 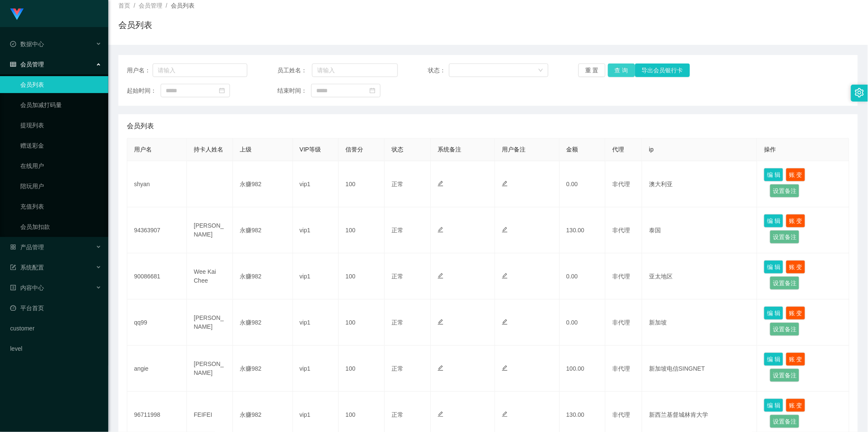 I want to click on span: 系统备注, so click(x=449, y=149).